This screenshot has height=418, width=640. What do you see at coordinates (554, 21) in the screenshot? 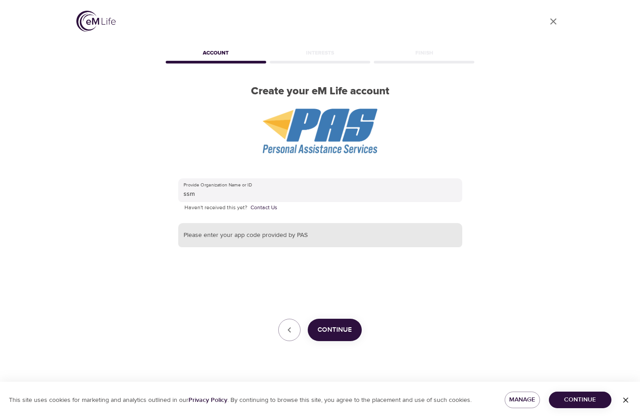
I see `a: close` at bounding box center [554, 21].